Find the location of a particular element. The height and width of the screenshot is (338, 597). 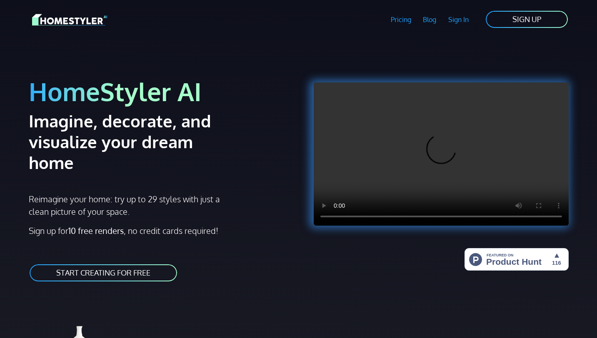

a: START CREATING FOR FREE is located at coordinates (103, 273).